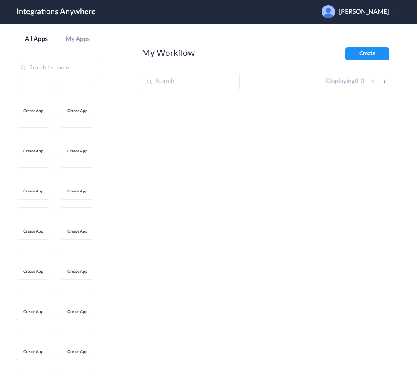  What do you see at coordinates (345, 81) in the screenshot?
I see `h4: Displaying -` at bounding box center [345, 81].